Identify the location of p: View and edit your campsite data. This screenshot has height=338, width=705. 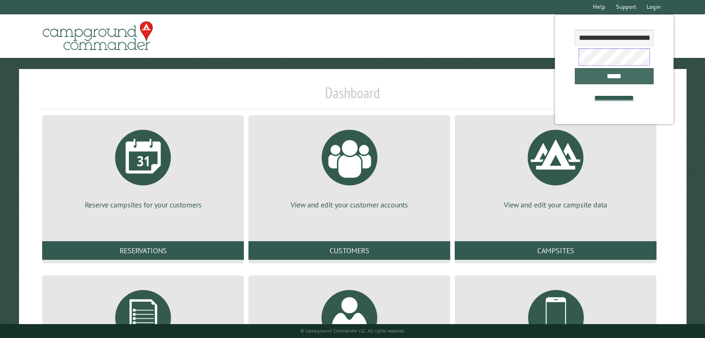
(555, 205).